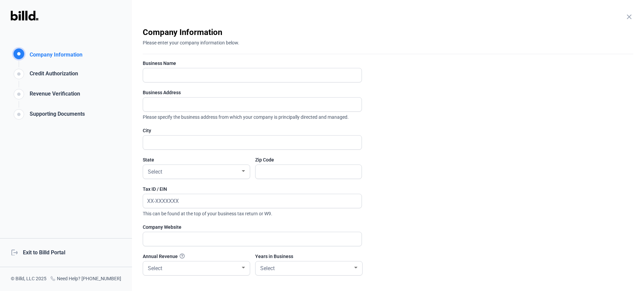 This screenshot has width=644, height=291. I want to click on div: Zip Code, so click(308, 160).